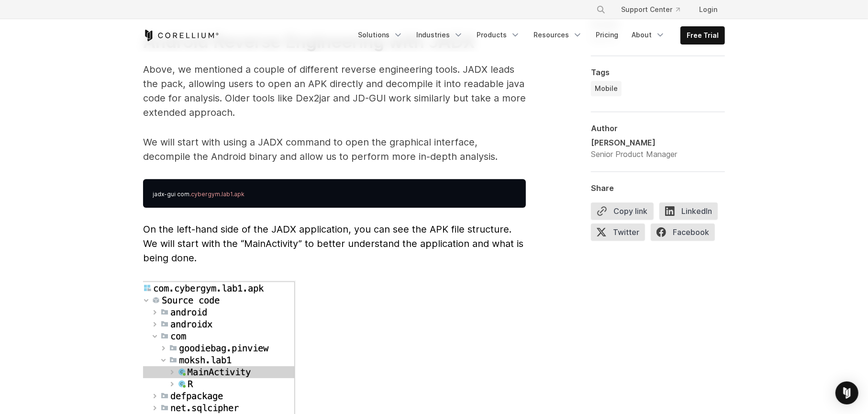 The width and height of the screenshot is (868, 414). I want to click on a: Facebook, so click(685, 234).